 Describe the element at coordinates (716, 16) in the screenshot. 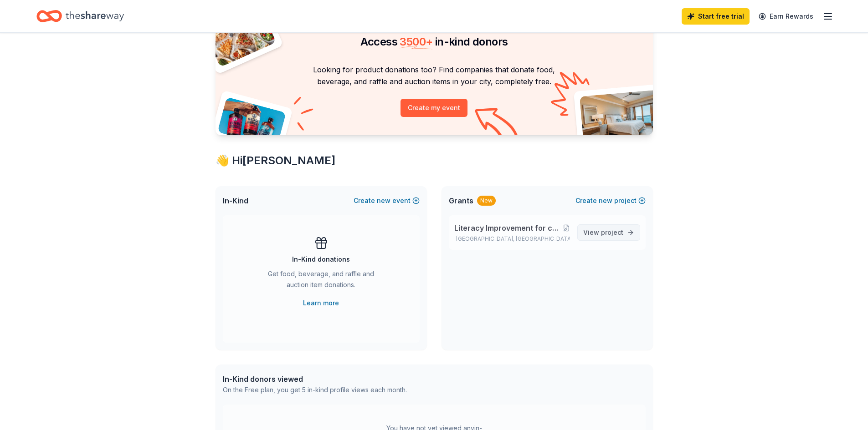

I see `a: Start free trial` at that location.